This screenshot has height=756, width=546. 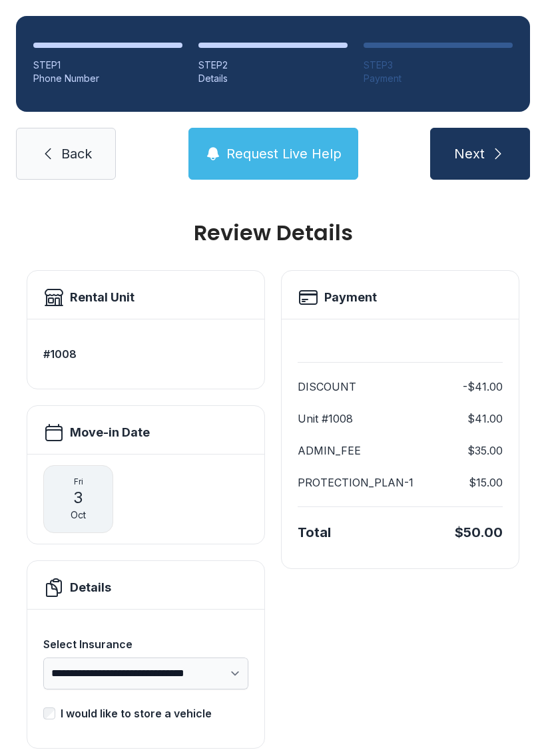 I want to click on div: $50.00, so click(x=479, y=533).